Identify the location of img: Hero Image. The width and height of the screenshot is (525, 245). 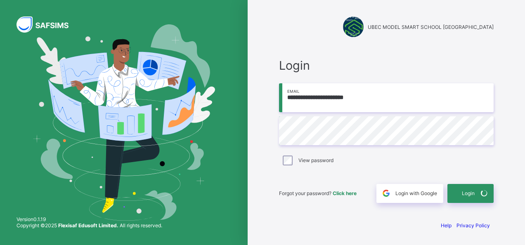
(124, 122).